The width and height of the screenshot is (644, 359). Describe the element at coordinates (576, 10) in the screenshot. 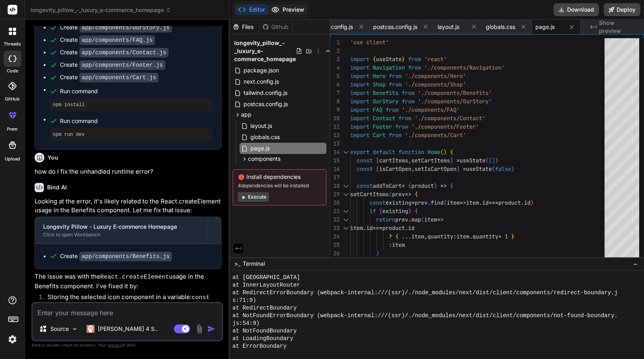

I see `button: Download` at that location.